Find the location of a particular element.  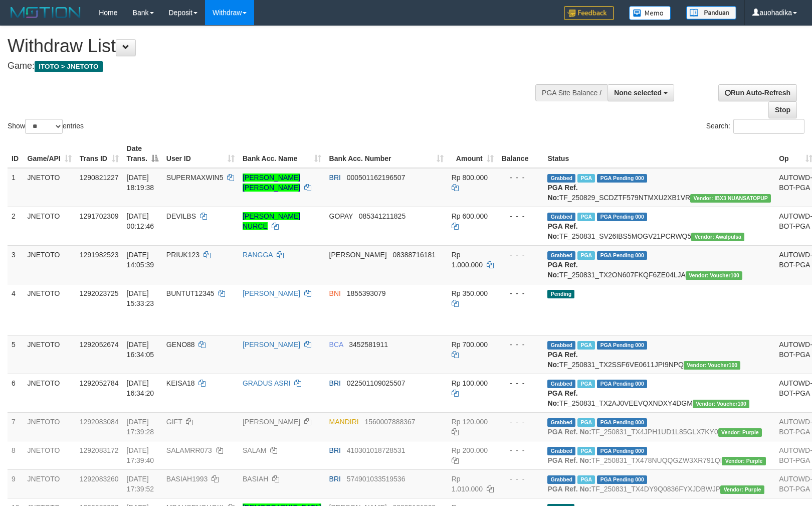

span: BNI is located at coordinates (335, 294).